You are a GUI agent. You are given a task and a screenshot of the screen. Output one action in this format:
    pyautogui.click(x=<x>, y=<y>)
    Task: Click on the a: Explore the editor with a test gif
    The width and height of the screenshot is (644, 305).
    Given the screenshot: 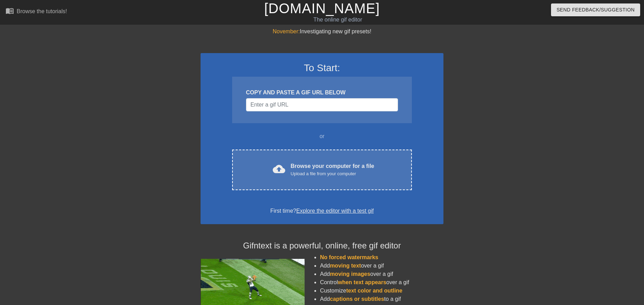 What is the action you would take?
    pyautogui.click(x=335, y=211)
    